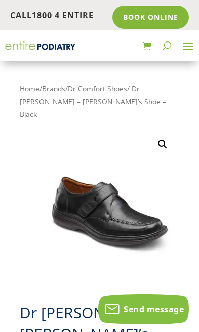 This screenshot has width=199, height=332. What do you see at coordinates (162, 144) in the screenshot?
I see `a: View full-screen image gallery` at bounding box center [162, 144].